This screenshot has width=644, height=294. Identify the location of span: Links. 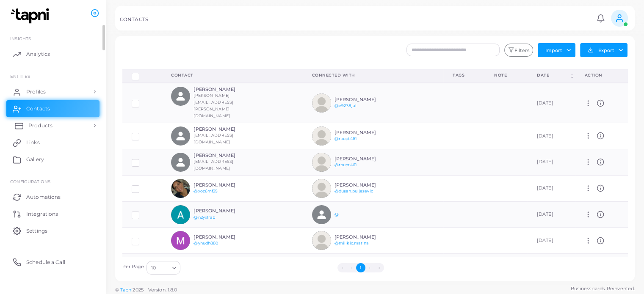
(33, 143).